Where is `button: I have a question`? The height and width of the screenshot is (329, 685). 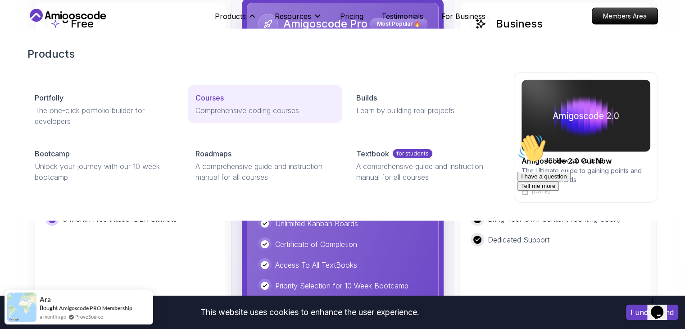 button: I have a question is located at coordinates (30, 46).